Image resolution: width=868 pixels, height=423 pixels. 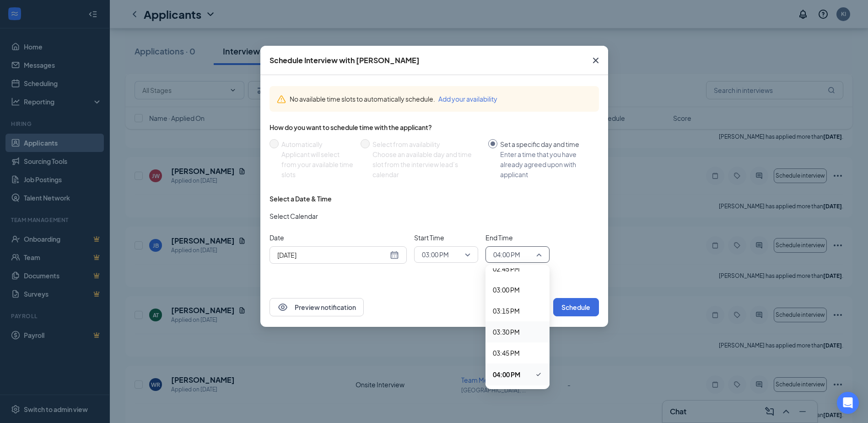 I want to click on svg: Checkmark, so click(x=539, y=375).